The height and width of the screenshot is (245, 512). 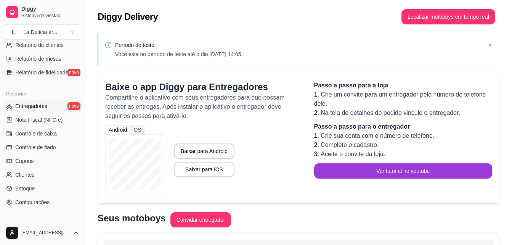 What do you see at coordinates (202, 87) in the screenshot?
I see `p: Baixe o app Diggy para Entregadores` at bounding box center [202, 87].